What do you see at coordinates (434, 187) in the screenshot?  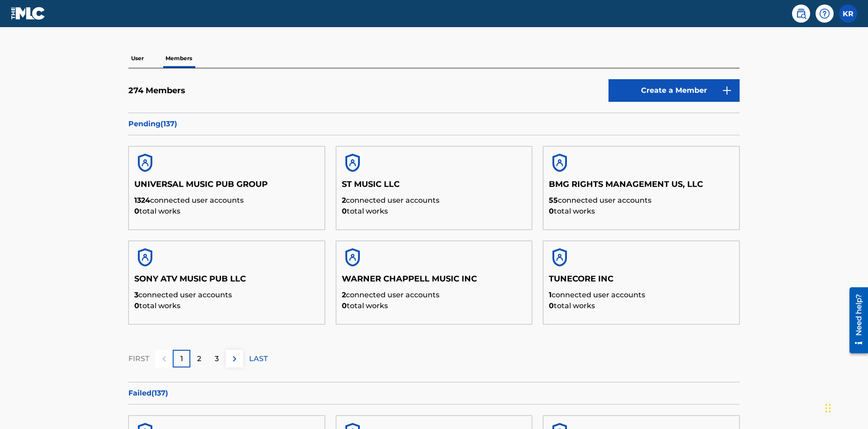 I see `h5: ST MUSIC LLC` at bounding box center [434, 187].